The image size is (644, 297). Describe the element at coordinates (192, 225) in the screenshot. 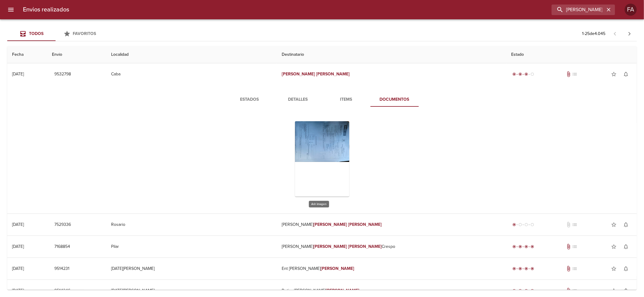

I see `td: Rosario` at that location.